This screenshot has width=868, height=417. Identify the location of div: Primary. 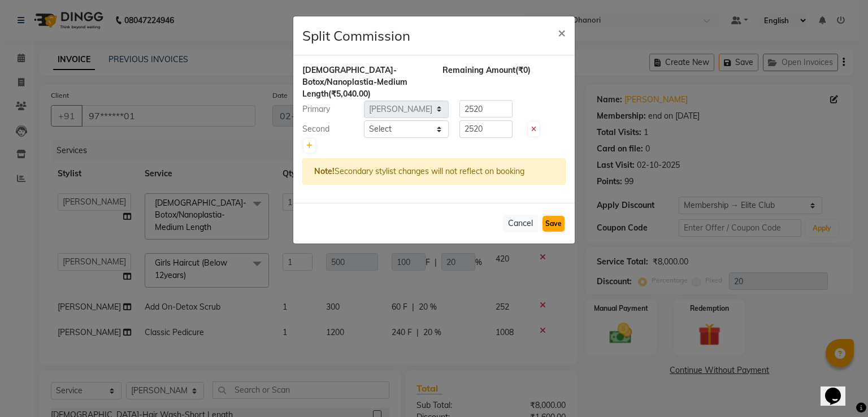
(329, 109).